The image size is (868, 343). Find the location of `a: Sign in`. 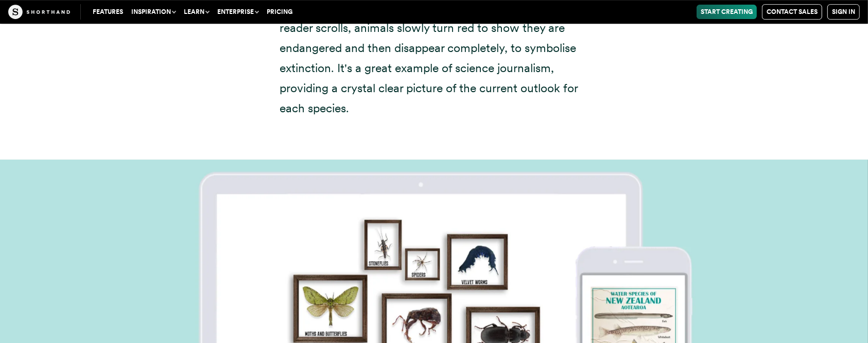

a: Sign in is located at coordinates (843, 12).